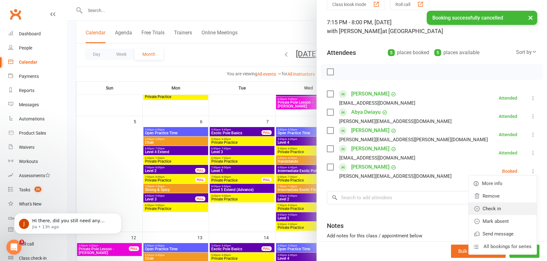 Image resolution: width=547 pixels, height=261 pixels. I want to click on a: Automations, so click(37, 119).